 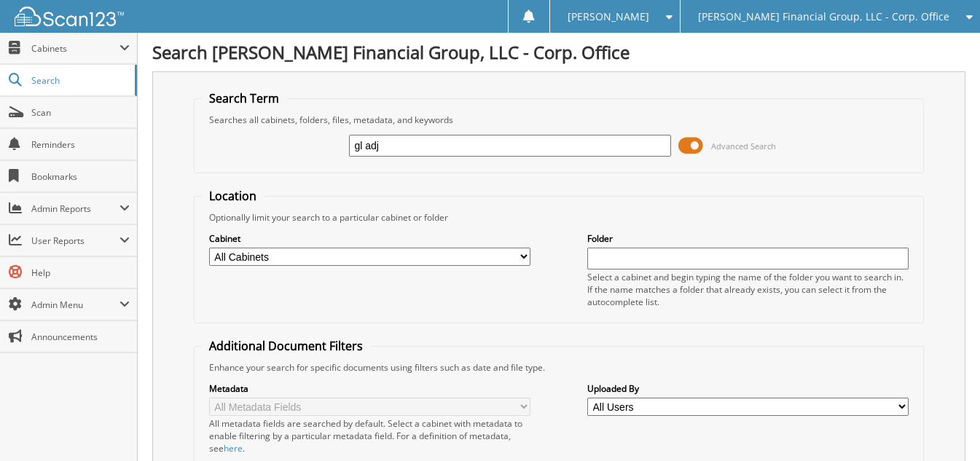 I want to click on span: Admin Reports, so click(x=75, y=208).